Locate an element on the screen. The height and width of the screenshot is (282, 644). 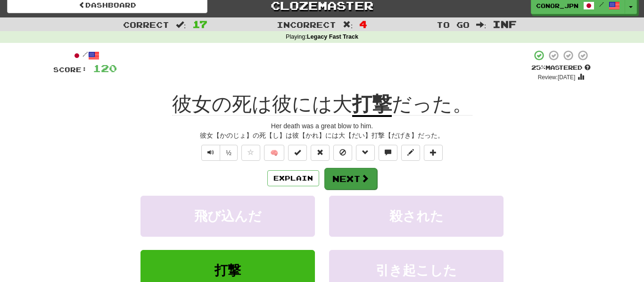
span: 25 % is located at coordinates (538, 68).